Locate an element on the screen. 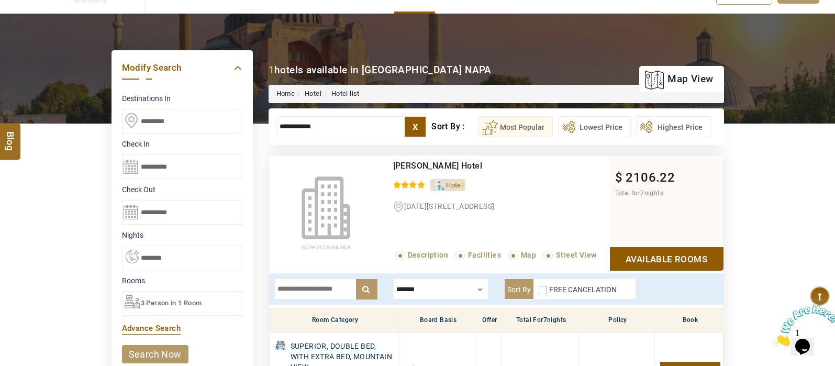 This screenshot has height=366, width=835. div: CloseChat attention grabber is located at coordinates (32, 25).